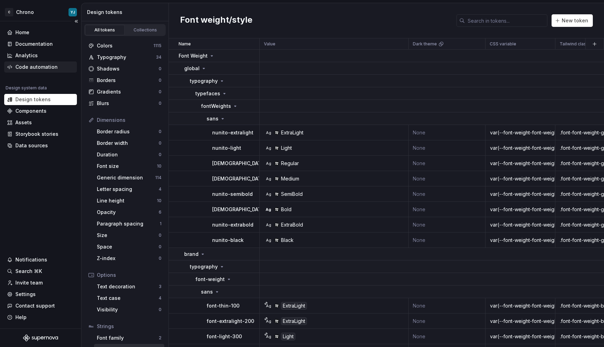  What do you see at coordinates (41, 338) in the screenshot?
I see `a: Supernova Logo` at bounding box center [41, 338].